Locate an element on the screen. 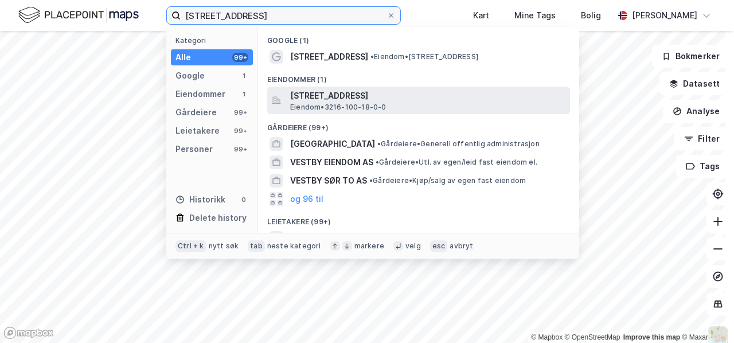 This screenshot has height=343, width=734. span: Gårdeiere • Kjøp/salg av egen fast eiendom is located at coordinates (447, 181).